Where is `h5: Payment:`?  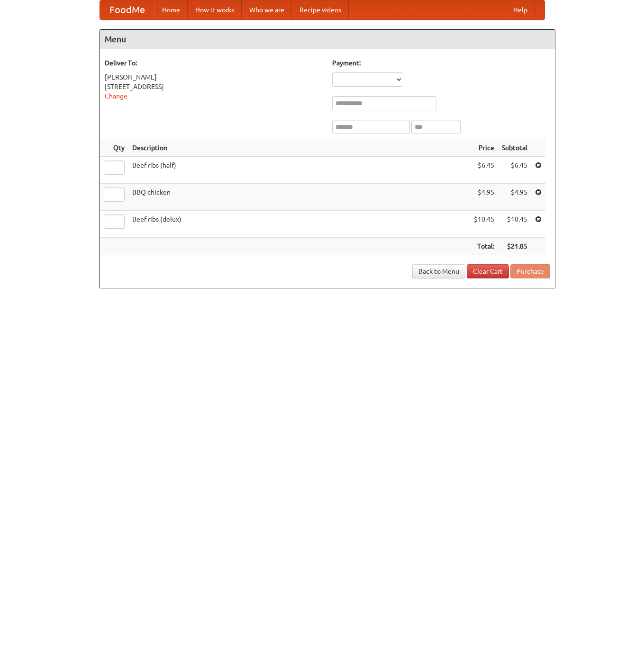 h5: Payment: is located at coordinates (441, 63).